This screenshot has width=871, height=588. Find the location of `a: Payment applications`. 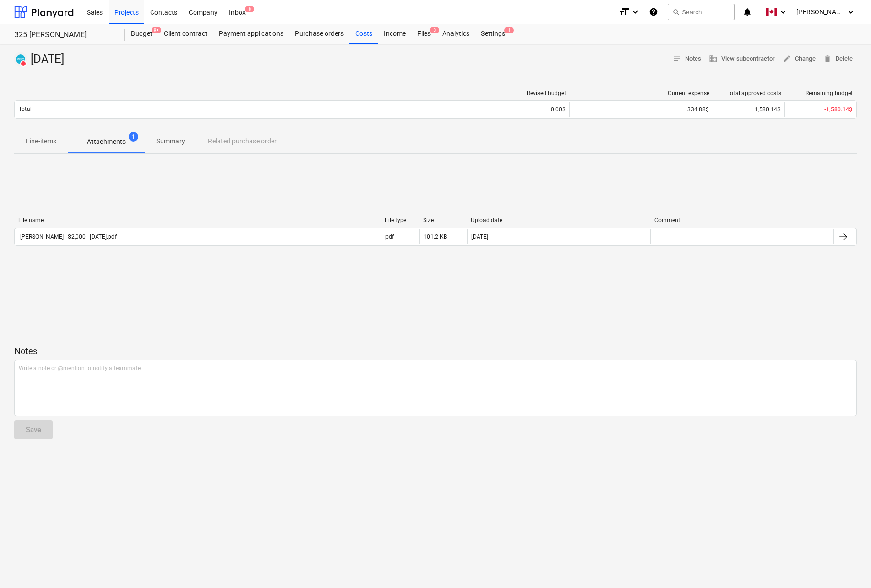

a: Payment applications is located at coordinates (251, 33).